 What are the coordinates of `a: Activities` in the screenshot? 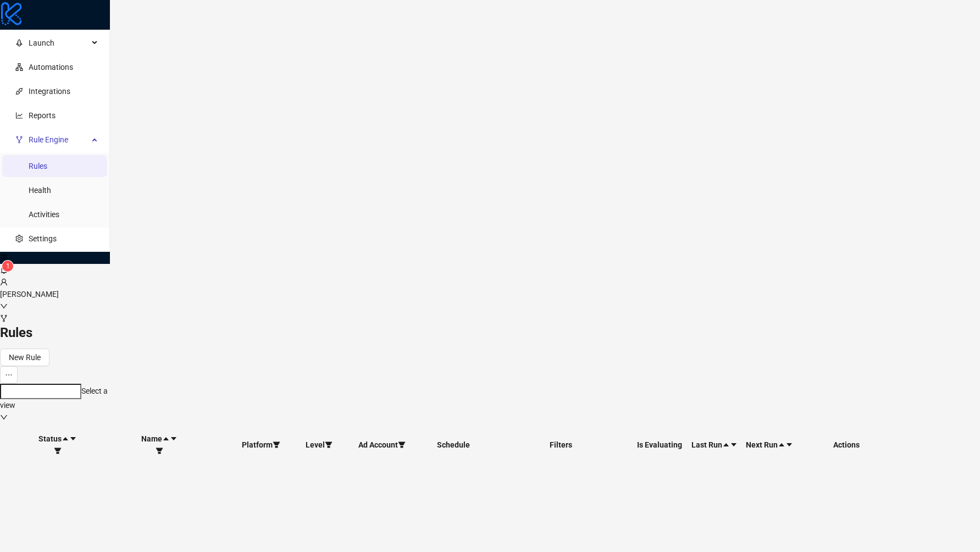 It's located at (44, 214).